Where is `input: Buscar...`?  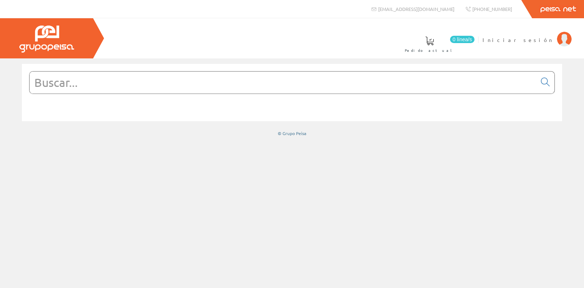 input: Buscar... is located at coordinates (283, 83).